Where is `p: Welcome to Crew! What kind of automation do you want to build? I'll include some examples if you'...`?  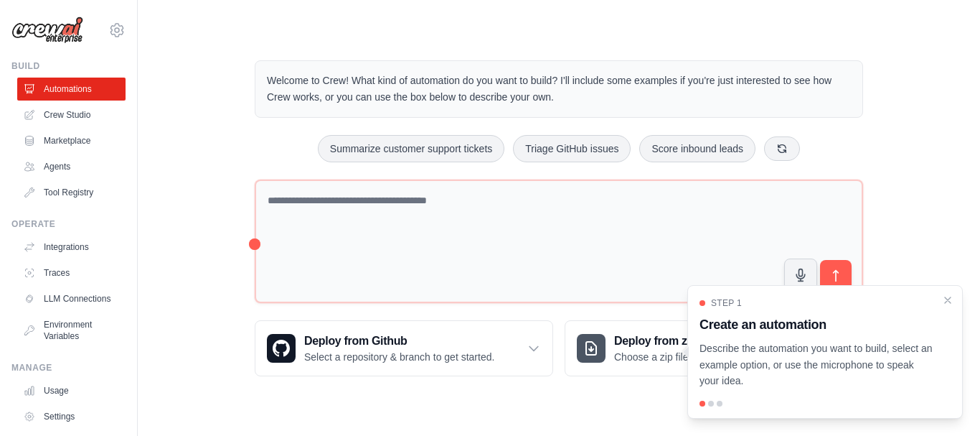
p: Welcome to Crew! What kind of automation do you want to build? I'll include some examples if you'... is located at coordinates (559, 89).